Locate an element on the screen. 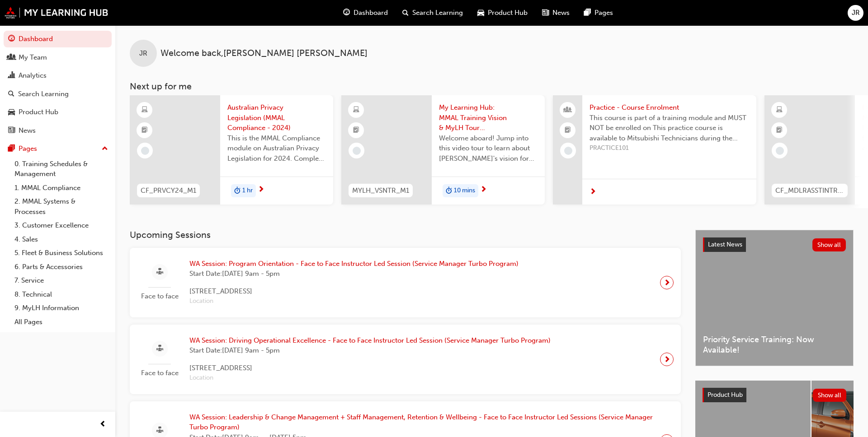 Image resolution: width=868 pixels, height=437 pixels. a: MYLH_VSNTR_M1My Learning Hub: MMAL Training Vision & MyLH Tour (Elective)Welcome aboard! Jump int... is located at coordinates (443, 150).